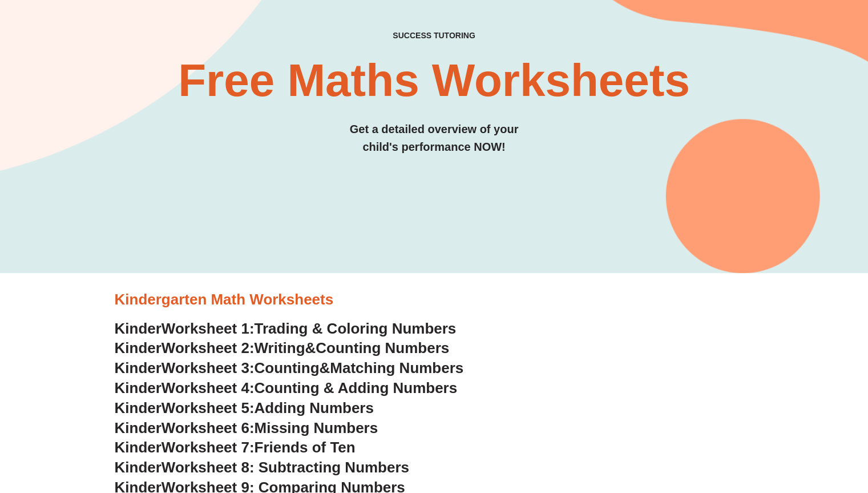 The height and width of the screenshot is (493, 868). I want to click on h3: Kindergarten Math Worksheets, so click(434, 300).